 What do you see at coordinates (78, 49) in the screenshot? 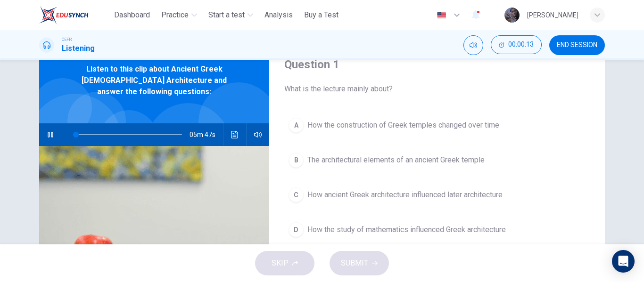
I see `h1: Listening` at bounding box center [78, 49].